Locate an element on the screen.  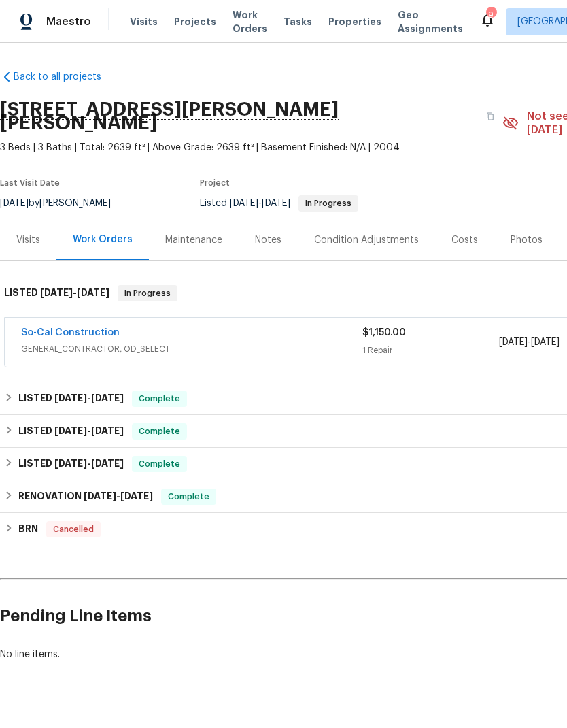
span: Properties is located at coordinates (355, 22).